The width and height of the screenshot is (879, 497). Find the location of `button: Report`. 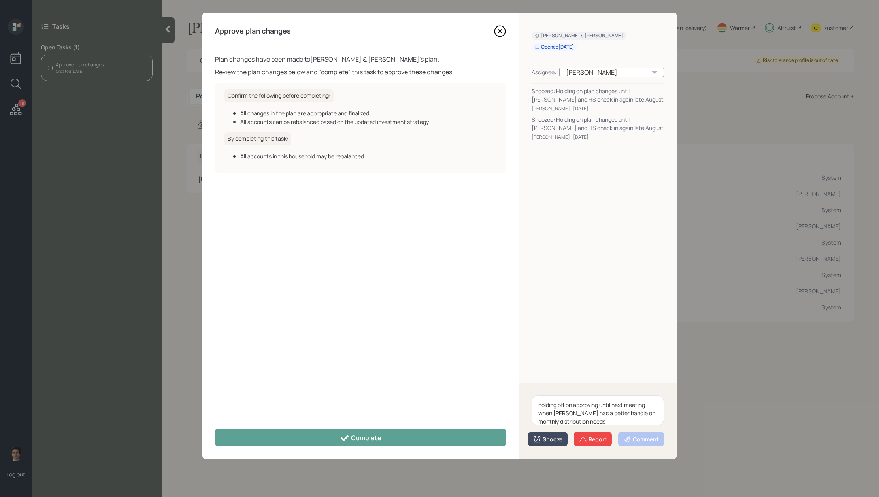

button: Report is located at coordinates (593, 439).